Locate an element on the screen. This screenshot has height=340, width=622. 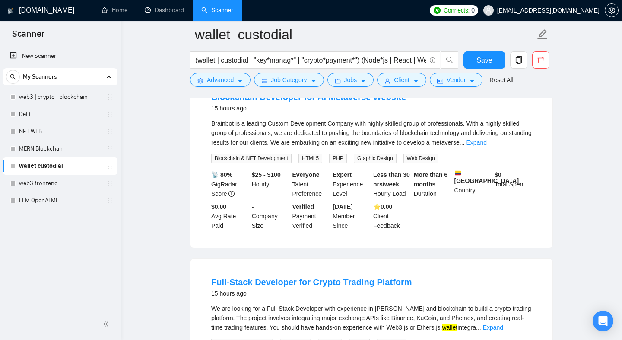
b: Verified is located at coordinates (303, 207).